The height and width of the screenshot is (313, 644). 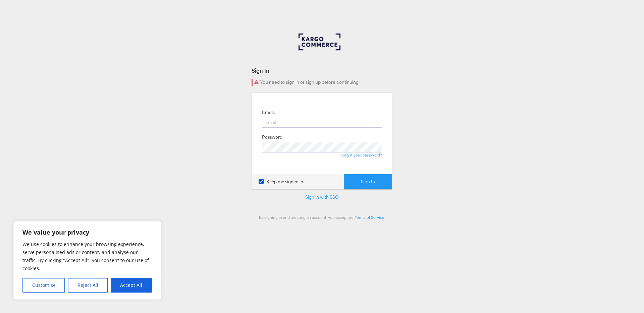 I want to click on button: Accept All, so click(x=131, y=286).